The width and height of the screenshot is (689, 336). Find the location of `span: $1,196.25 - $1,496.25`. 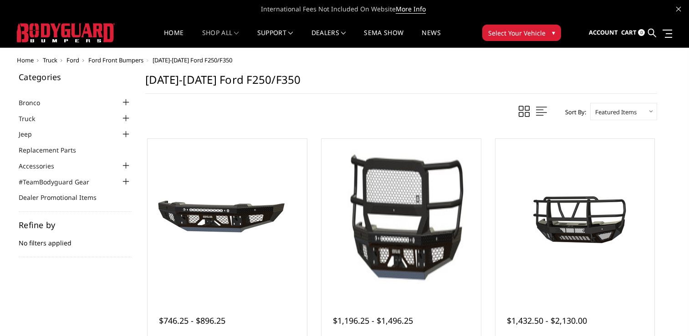

span: $1,196.25 - $1,496.25 is located at coordinates (373, 321).